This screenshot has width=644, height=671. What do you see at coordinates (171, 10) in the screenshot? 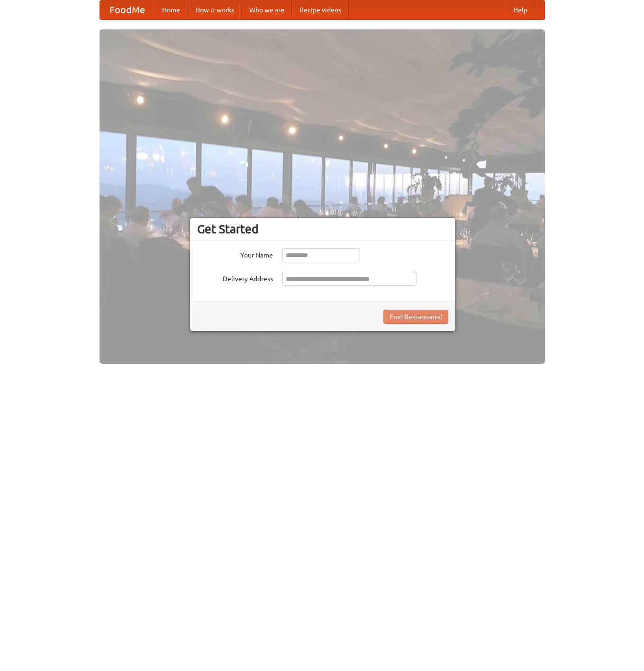
I see `a: Home` at bounding box center [171, 10].